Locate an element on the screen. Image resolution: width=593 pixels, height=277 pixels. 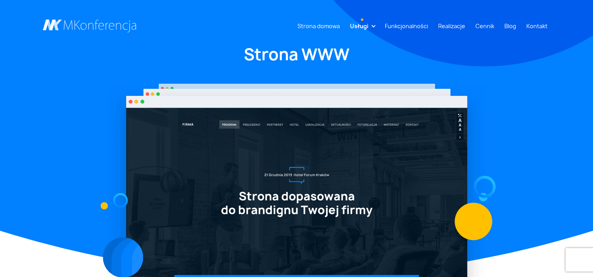
a: Strona domowa is located at coordinates (319, 26).